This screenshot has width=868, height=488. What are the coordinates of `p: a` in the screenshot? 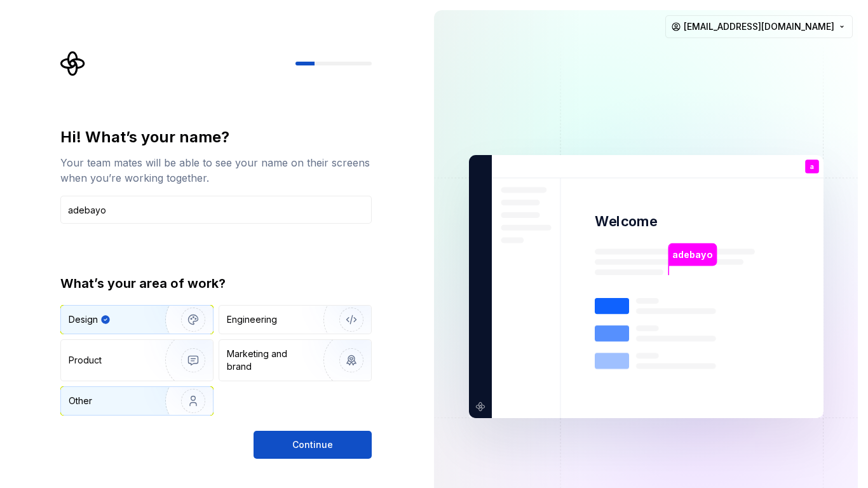 It's located at (812, 167).